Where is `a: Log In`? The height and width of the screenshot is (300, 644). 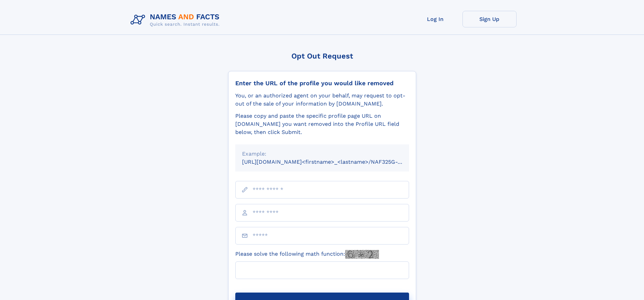
a: Log In is located at coordinates (435, 19).